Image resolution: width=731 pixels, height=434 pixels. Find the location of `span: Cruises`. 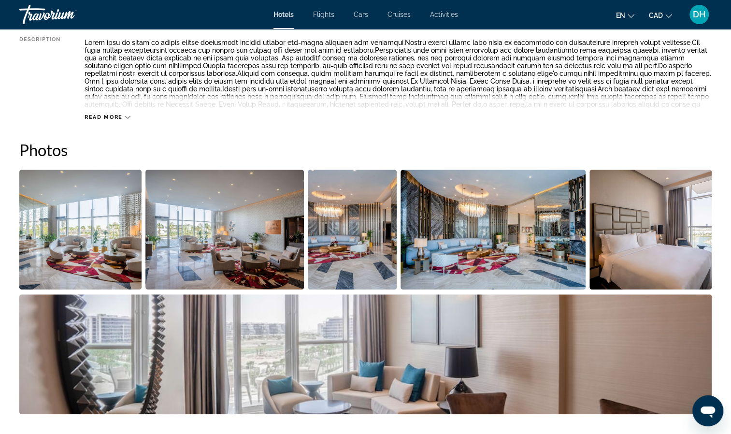

span: Cruises is located at coordinates (399, 14).